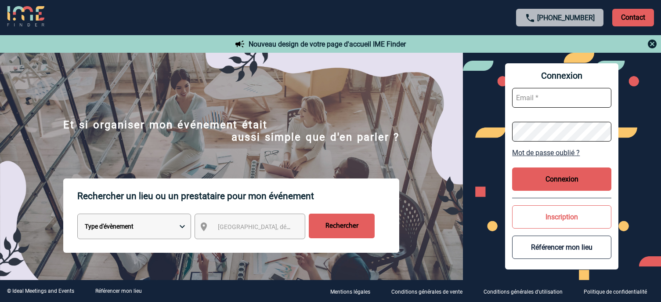 The height and width of the screenshot is (302, 661). Describe the element at coordinates (562, 76) in the screenshot. I see `span: Connexion` at that location.